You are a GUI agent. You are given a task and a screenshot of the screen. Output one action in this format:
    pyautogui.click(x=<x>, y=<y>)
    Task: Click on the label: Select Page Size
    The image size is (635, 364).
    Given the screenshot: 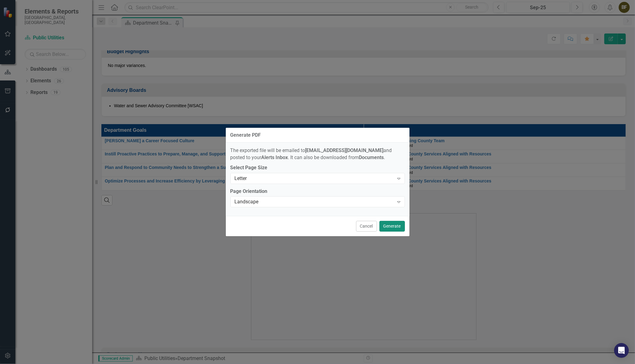 What is the action you would take?
    pyautogui.click(x=318, y=167)
    